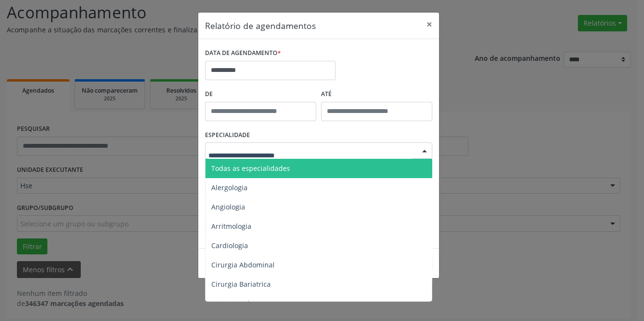  I want to click on label: ESPECIALIDADE, so click(227, 135).